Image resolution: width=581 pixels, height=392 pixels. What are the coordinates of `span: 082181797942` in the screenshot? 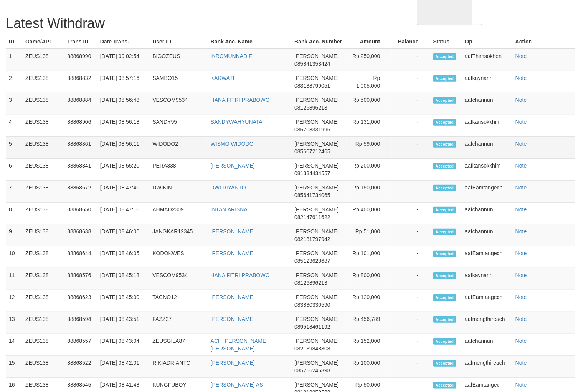 It's located at (312, 239).